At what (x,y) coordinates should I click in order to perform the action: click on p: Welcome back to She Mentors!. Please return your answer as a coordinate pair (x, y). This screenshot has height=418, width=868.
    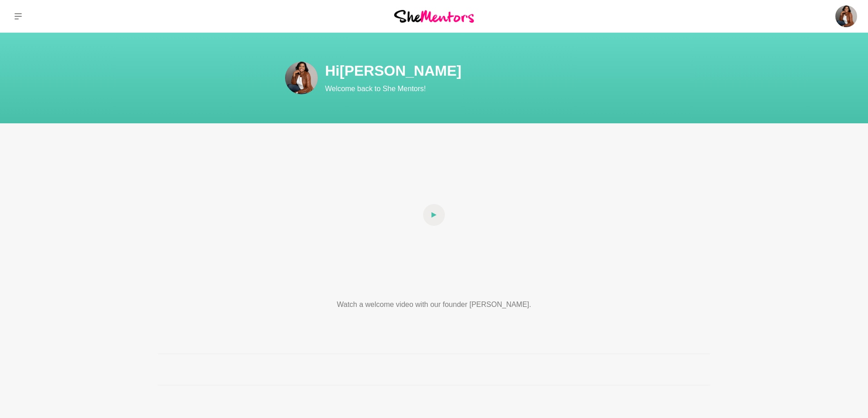
    Looking at the image, I should click on (488, 89).